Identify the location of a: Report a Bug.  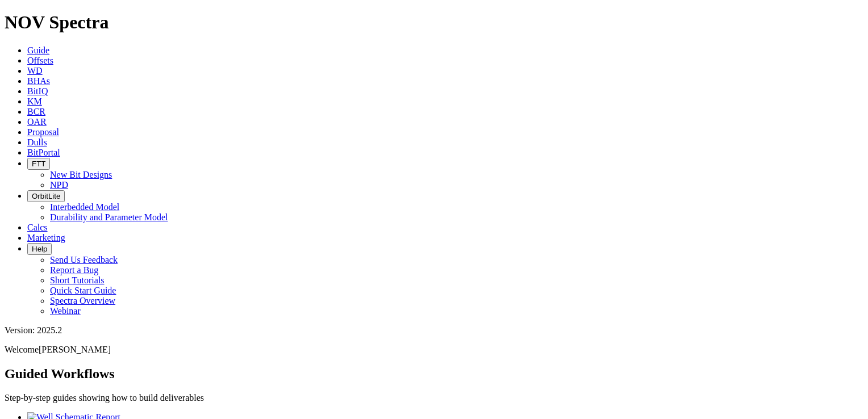
(74, 269).